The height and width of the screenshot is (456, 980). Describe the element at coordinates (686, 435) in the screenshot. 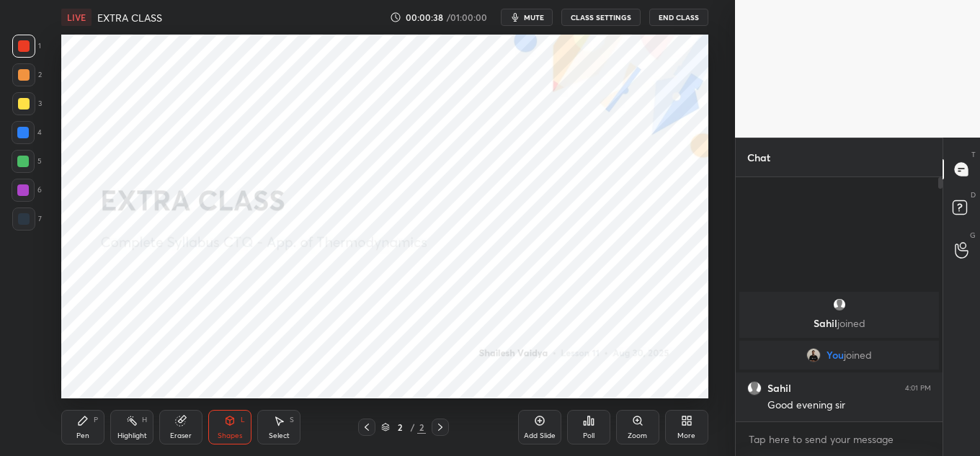

I see `div: More` at that location.